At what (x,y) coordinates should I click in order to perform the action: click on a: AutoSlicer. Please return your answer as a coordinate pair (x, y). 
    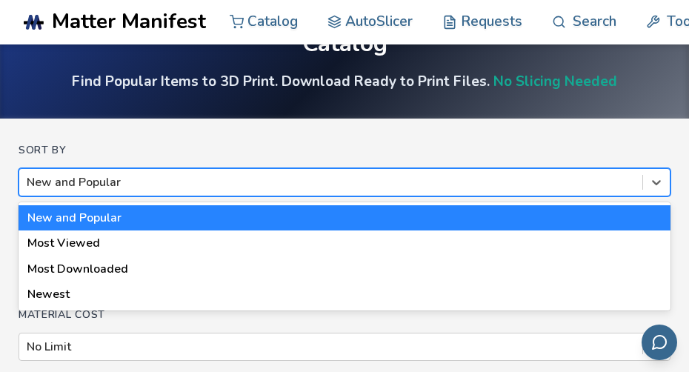
    Looking at the image, I should click on (370, 21).